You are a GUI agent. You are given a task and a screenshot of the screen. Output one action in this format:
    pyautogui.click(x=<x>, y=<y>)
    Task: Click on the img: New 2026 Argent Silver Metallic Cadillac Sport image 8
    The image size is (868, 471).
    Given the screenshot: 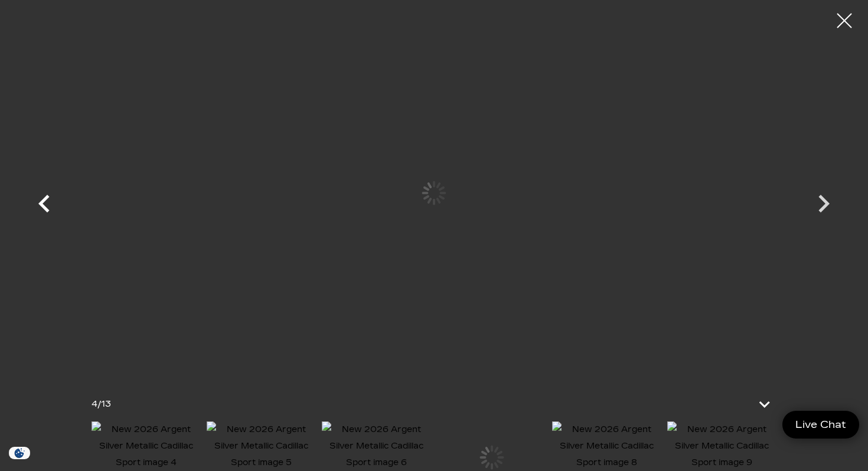 What is the action you would take?
    pyautogui.click(x=607, y=447)
    